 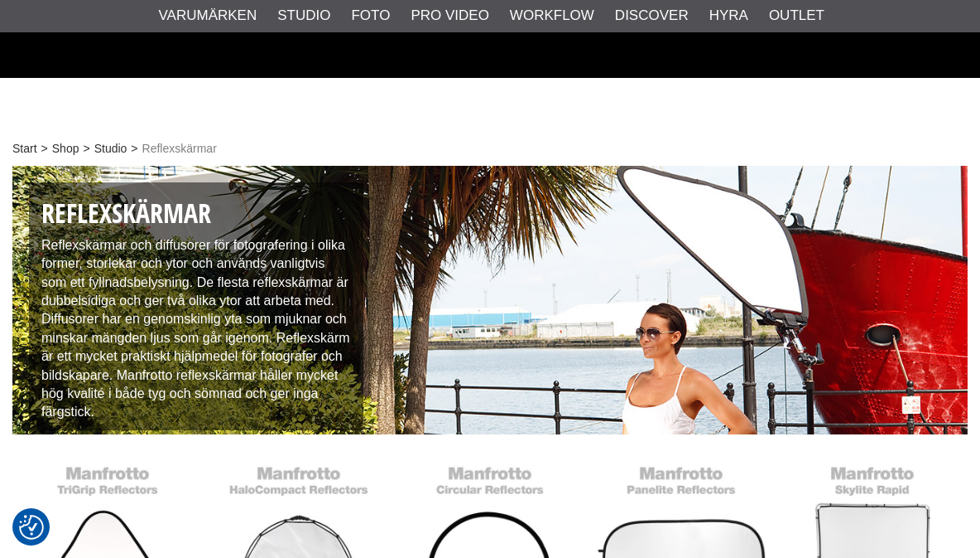 I want to click on a: Varumärken, so click(x=208, y=16).